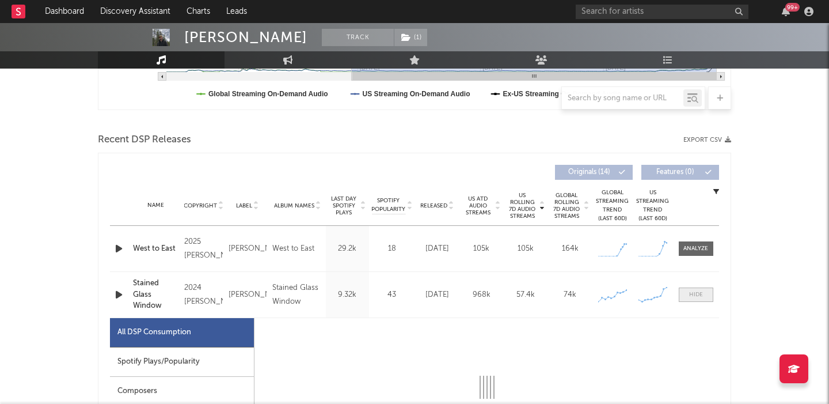  What do you see at coordinates (662, 12) in the screenshot?
I see `input: Search for artists` at bounding box center [662, 12].